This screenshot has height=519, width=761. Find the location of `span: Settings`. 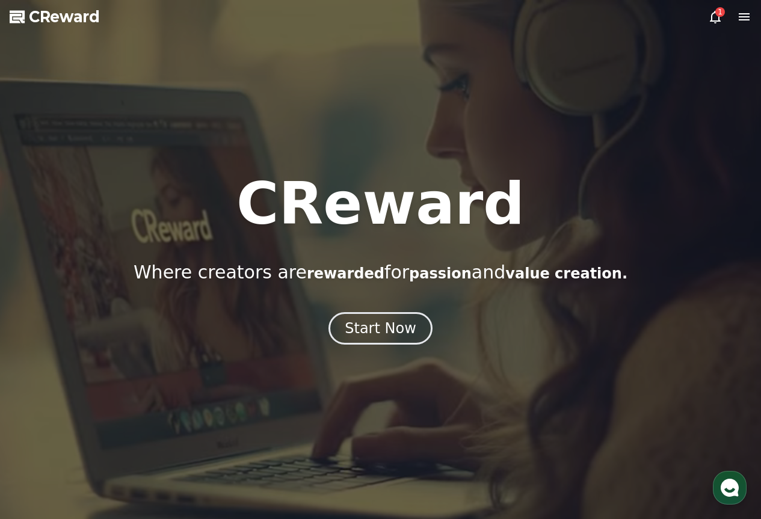

span: Settings is located at coordinates (192, 404).